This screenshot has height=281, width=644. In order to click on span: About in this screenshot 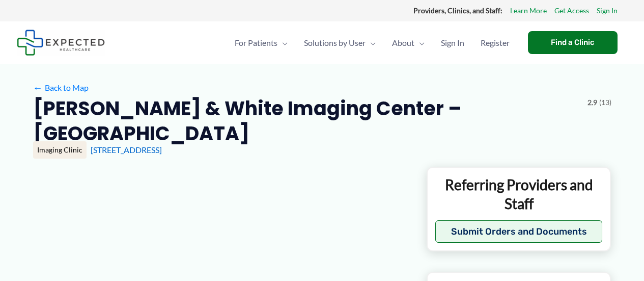, I will do `click(403, 43)`.